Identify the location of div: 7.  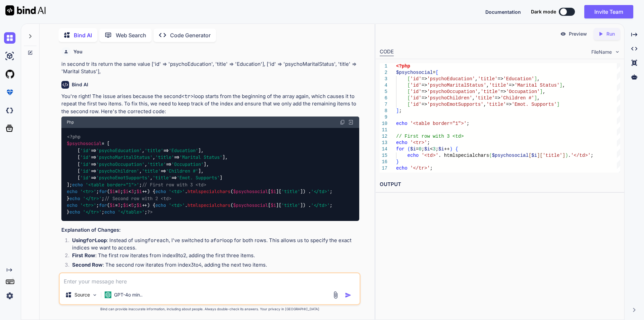
(384, 104).